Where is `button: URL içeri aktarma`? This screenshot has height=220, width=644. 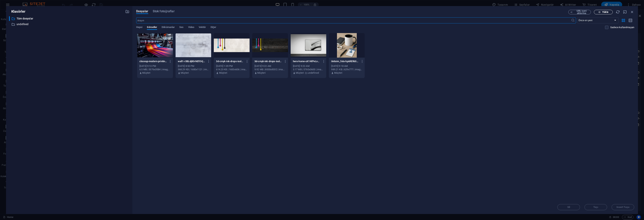 button: URL içeri aktarma is located at coordinates (579, 12).